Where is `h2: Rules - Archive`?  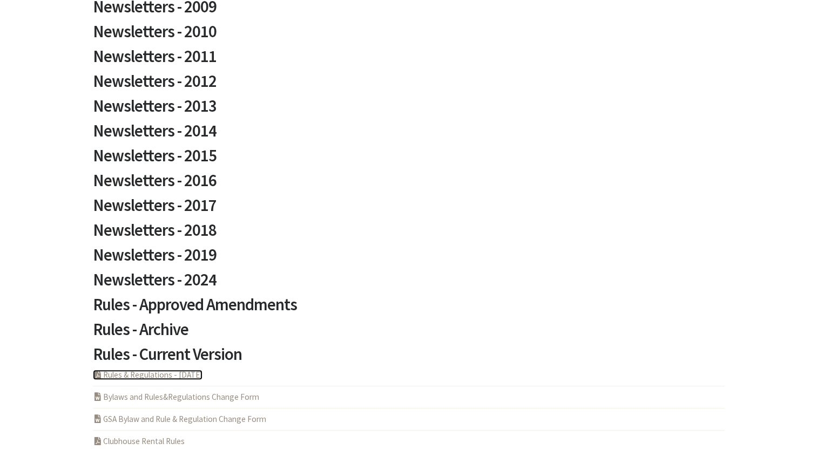
h2: Rules - Archive is located at coordinates (409, 334).